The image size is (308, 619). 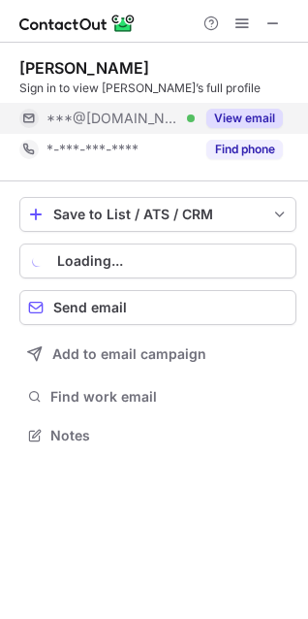 What do you see at coordinates (158, 435) in the screenshot?
I see `button: Notes` at bounding box center [158, 435].